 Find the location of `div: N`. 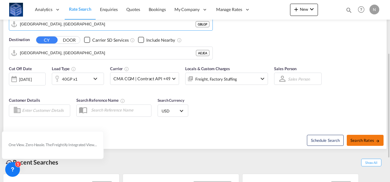

div: N is located at coordinates (374, 10).